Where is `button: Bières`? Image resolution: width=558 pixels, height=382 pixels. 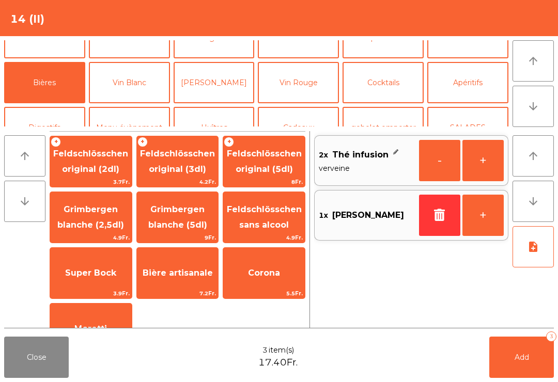
button: Bières is located at coordinates (44, 83).